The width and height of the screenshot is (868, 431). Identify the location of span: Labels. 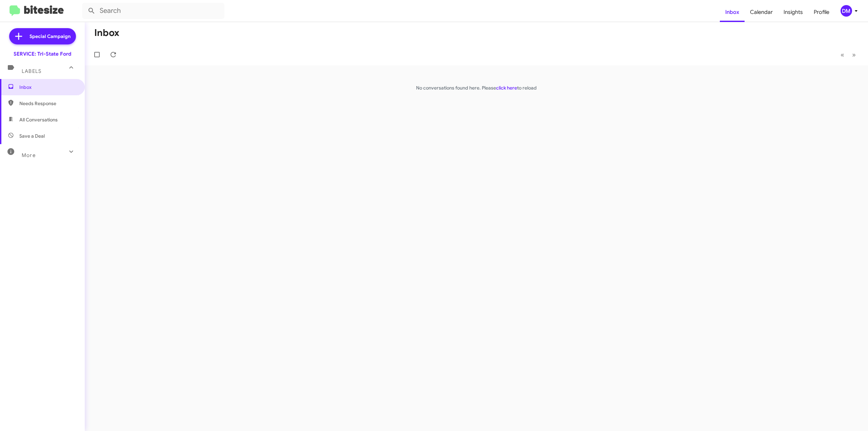
(32, 71).